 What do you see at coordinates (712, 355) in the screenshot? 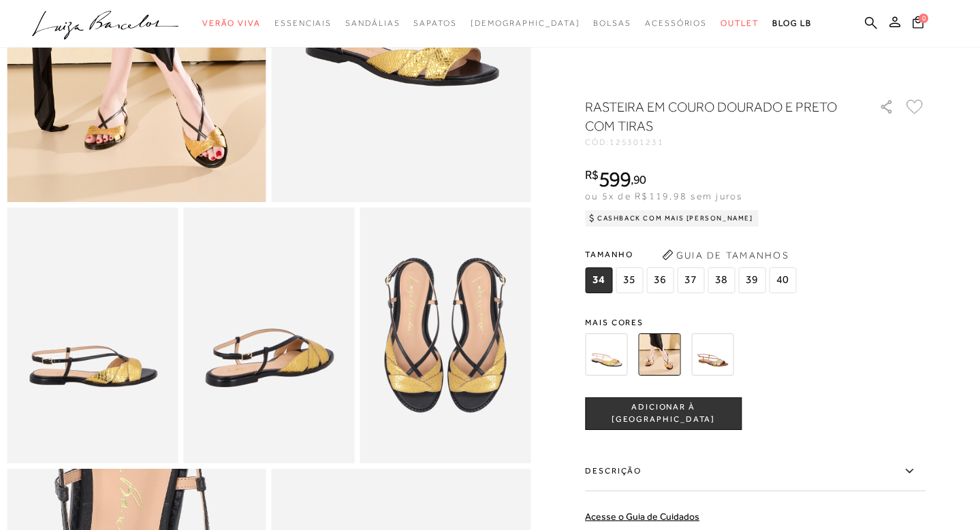
I see `img: RASTEIRA EM COURO MULTICOLOR COM TIRAS` at bounding box center [712, 355].